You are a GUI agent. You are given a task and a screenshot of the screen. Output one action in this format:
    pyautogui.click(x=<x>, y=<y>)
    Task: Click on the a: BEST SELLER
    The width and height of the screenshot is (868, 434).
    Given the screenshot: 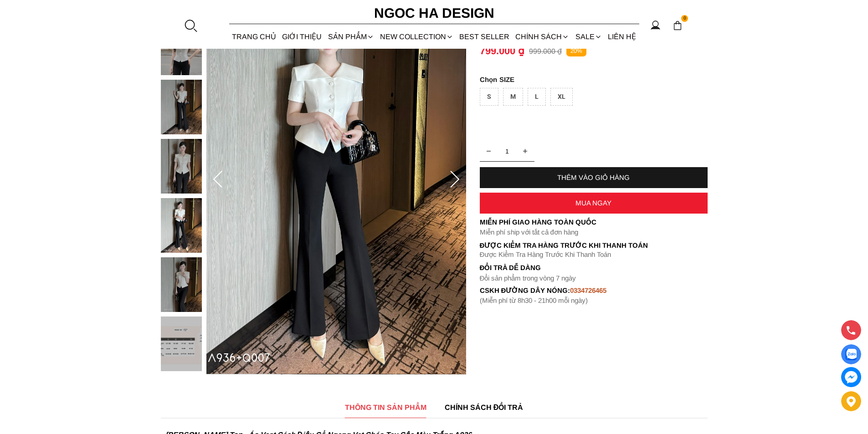 What is the action you would take?
    pyautogui.click(x=484, y=36)
    